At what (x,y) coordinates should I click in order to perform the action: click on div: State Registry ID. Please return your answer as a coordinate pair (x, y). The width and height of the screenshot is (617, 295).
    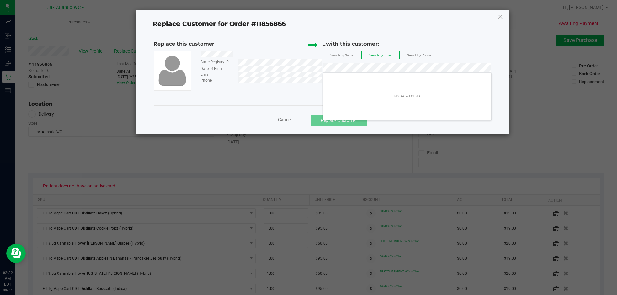
    Looking at the image, I should click on (216, 62).